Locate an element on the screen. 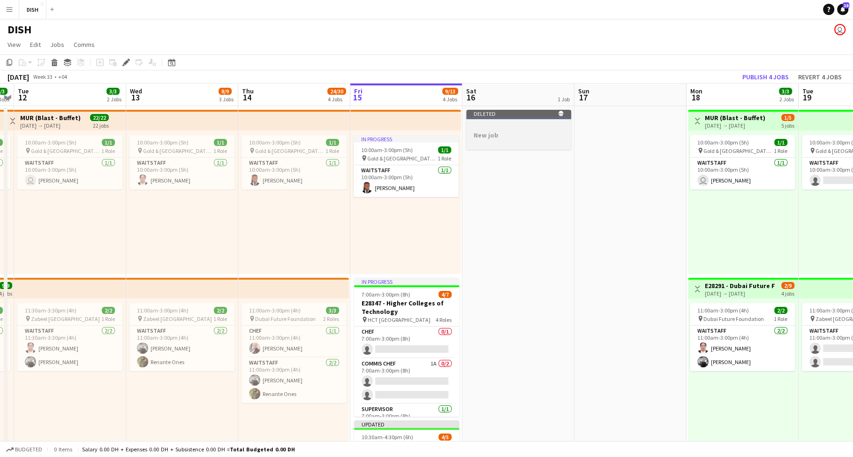  span: Fri is located at coordinates (358, 91).